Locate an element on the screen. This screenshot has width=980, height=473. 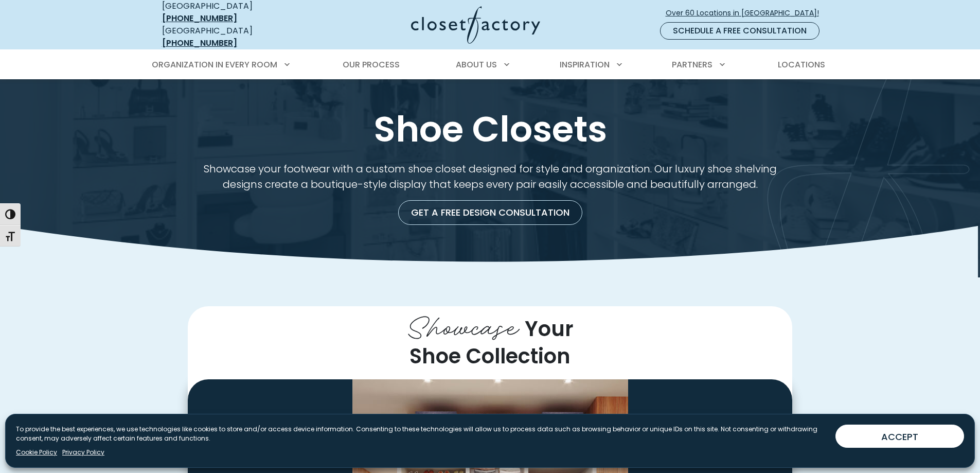
span: Your is located at coordinates (549, 329).